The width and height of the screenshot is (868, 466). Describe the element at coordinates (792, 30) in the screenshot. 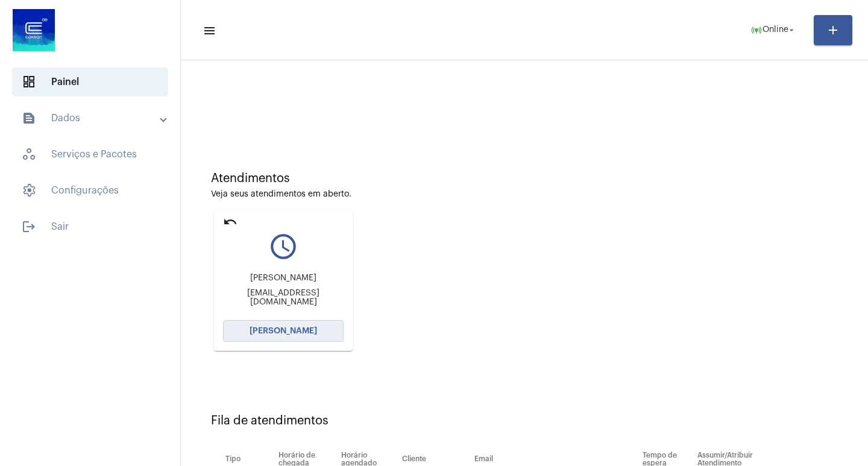

I see `mat-icon: arrow_drop_down` at that location.